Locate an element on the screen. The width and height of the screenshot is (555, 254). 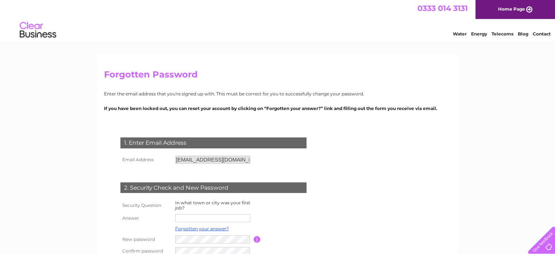
th: Answer is located at coordinates (146, 218).